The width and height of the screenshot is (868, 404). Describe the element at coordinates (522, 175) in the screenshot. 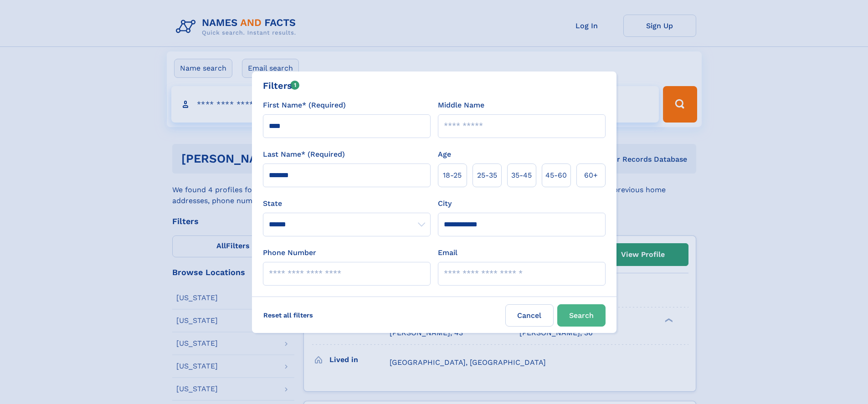

I see `span: 35‑45` at that location.